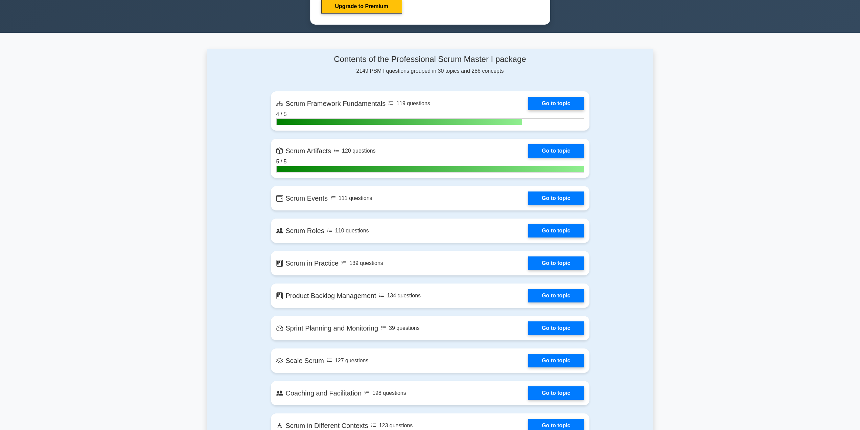 The image size is (860, 430). I want to click on h4: Contents of the Professional Scrum Master I package, so click(430, 59).